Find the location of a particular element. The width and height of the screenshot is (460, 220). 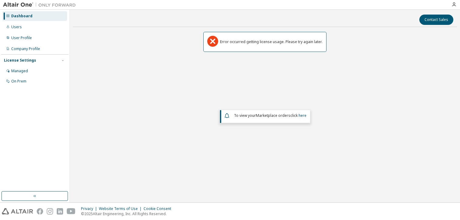

div: User Profile is located at coordinates (22, 38).